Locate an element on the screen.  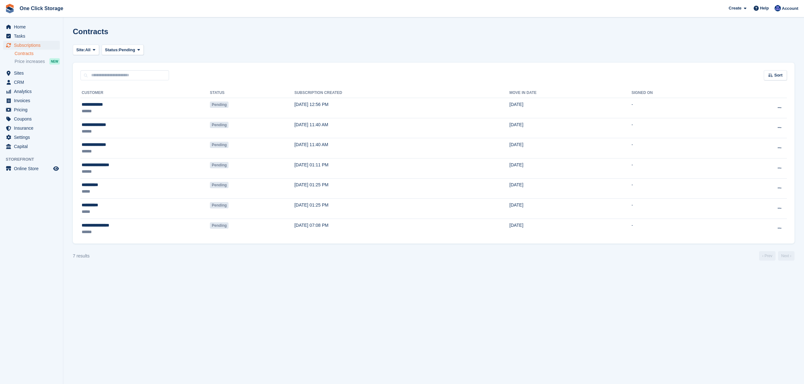
span: Tasks is located at coordinates (33, 36).